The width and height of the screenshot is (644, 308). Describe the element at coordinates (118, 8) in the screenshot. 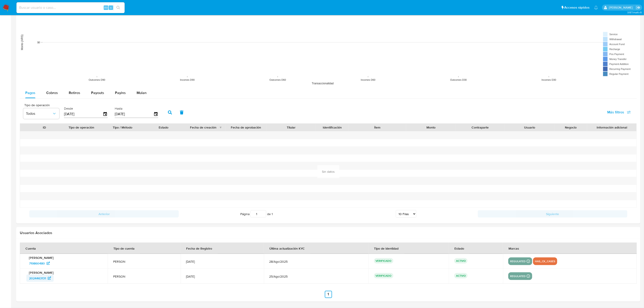

I see `button: search-icon` at that location.